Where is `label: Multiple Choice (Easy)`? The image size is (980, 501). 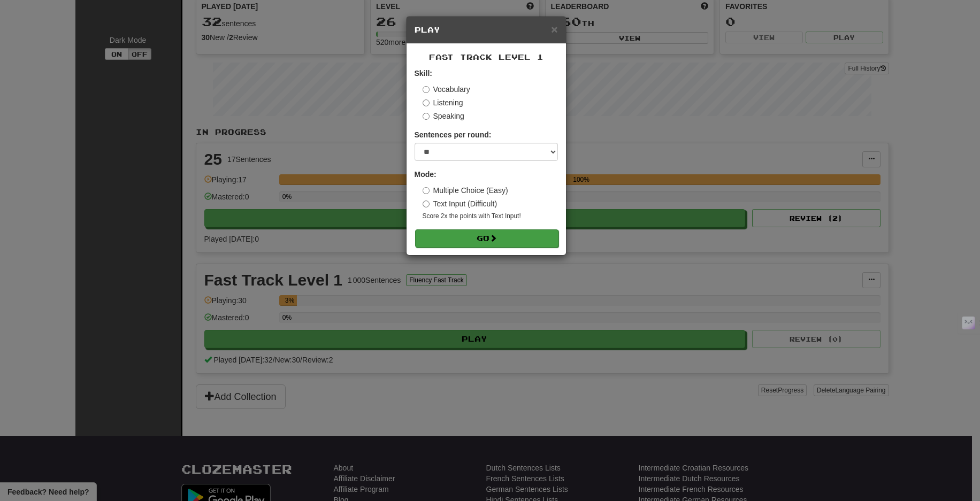 label: Multiple Choice (Easy) is located at coordinates (465, 191).